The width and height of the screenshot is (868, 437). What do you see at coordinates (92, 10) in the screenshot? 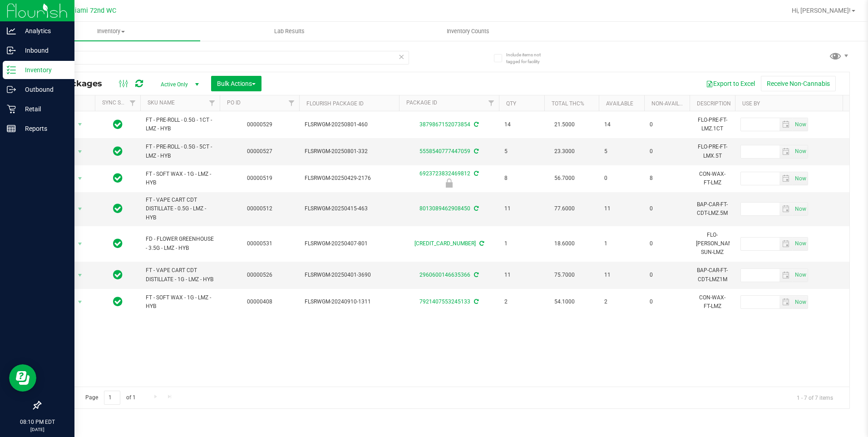
I see `span: Miami 72nd WC` at bounding box center [92, 10].